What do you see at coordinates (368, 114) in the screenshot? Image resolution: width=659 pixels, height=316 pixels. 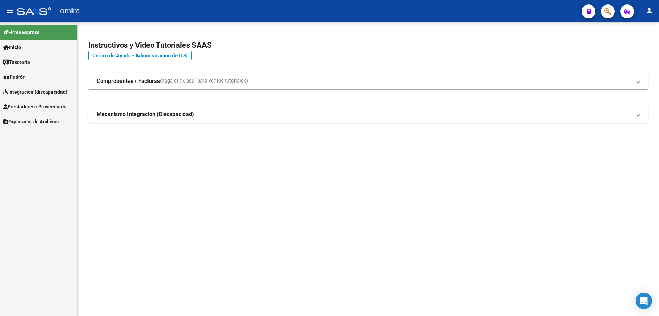 I see `mat-expansion-panel-header: Mecanismo Integración (Discapacidad)` at bounding box center [368, 114].